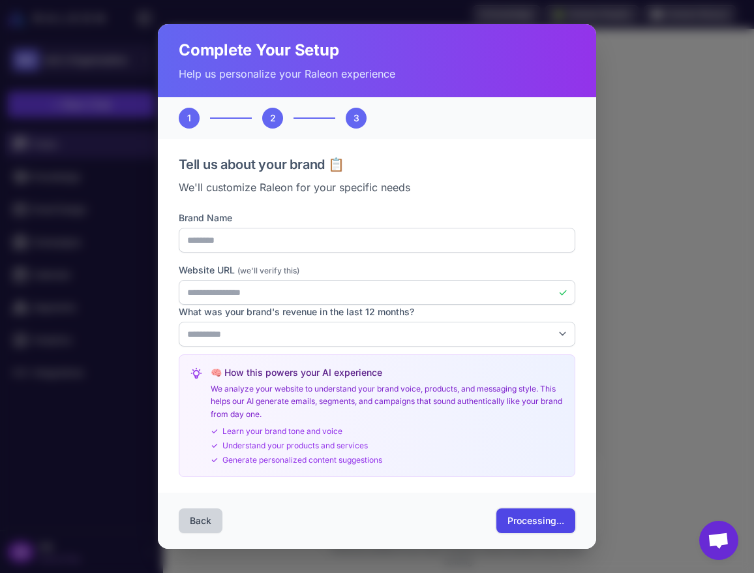 The width and height of the screenshot is (754, 573). I want to click on div: Understand your products and services, so click(388, 446).